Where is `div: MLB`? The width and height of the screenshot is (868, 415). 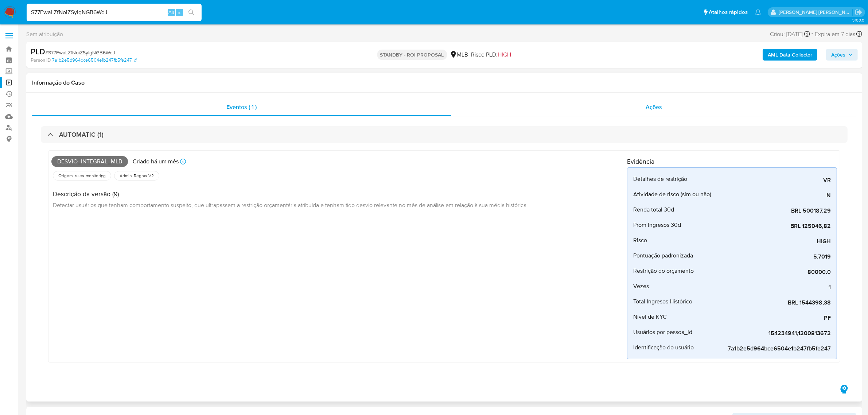 div: MLB is located at coordinates (459, 55).